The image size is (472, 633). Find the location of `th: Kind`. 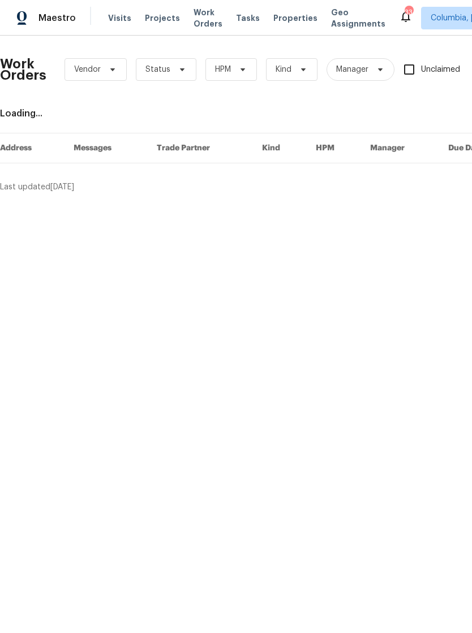

th: Kind is located at coordinates (279, 148).